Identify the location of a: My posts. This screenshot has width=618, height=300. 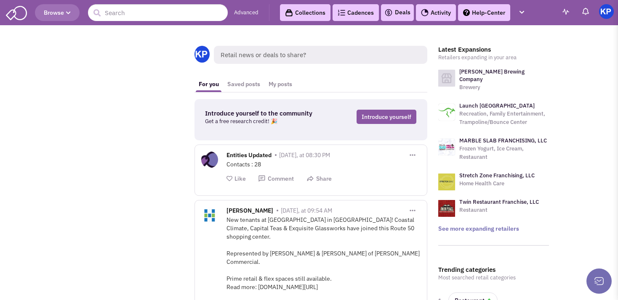
(280, 84).